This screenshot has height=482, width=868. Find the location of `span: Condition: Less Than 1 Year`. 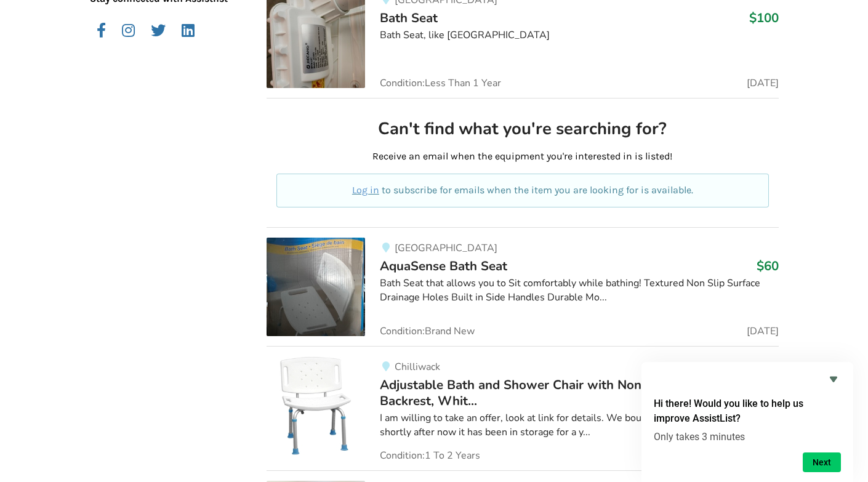

span: Condition: Less Than 1 Year is located at coordinates (440, 83).